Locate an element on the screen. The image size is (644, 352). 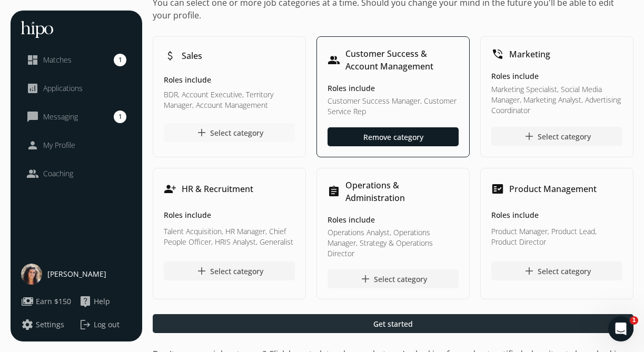
a: dashboardMatches1 is located at coordinates (76, 60).